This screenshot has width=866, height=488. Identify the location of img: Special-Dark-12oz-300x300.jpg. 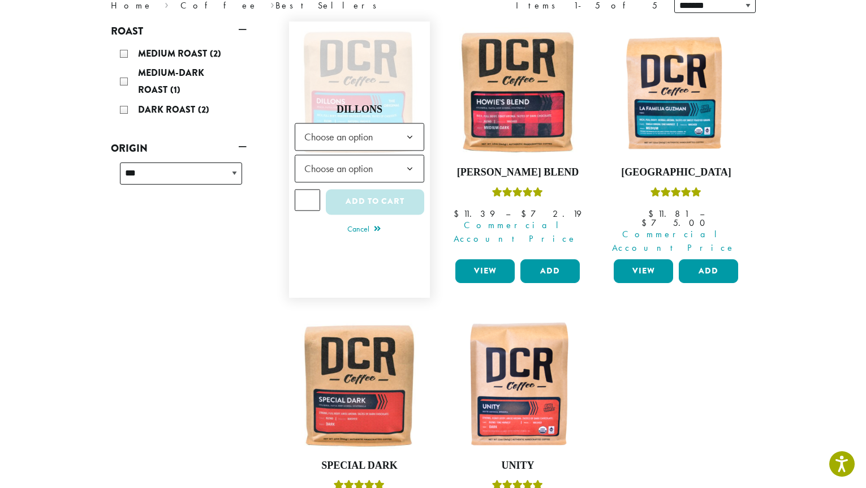
(359, 385).